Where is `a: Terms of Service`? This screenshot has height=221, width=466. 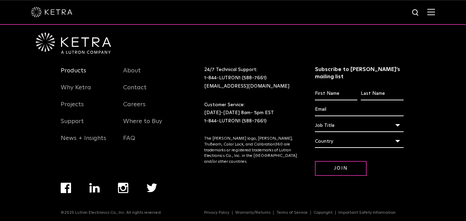
a: Terms of Service is located at coordinates (292, 213).